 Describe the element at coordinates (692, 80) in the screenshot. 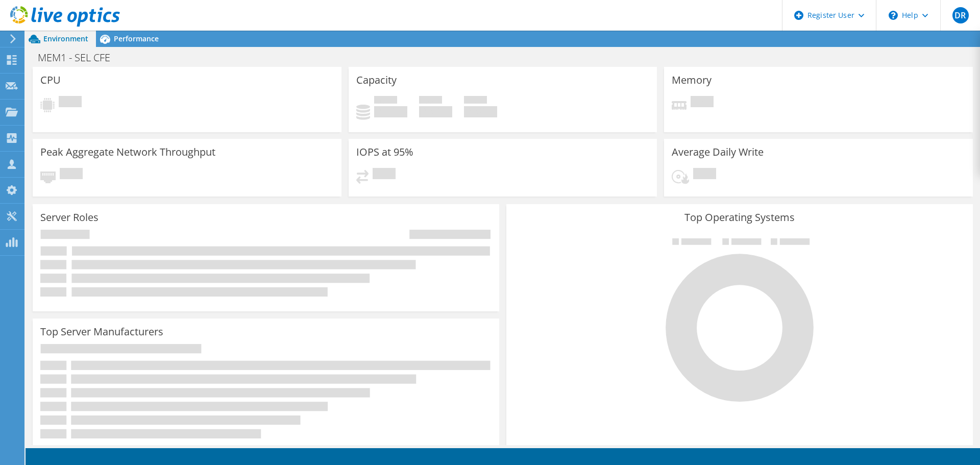

I see `h3: Memory` at that location.